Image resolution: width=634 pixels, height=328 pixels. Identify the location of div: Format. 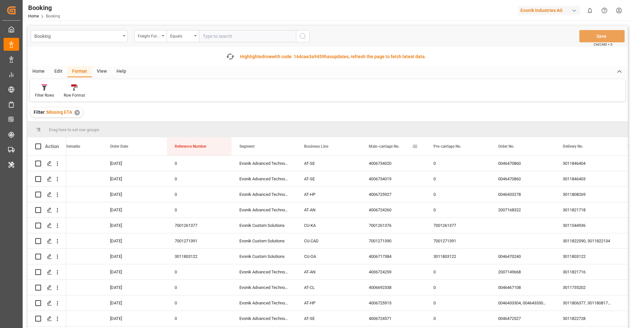
(80, 72).